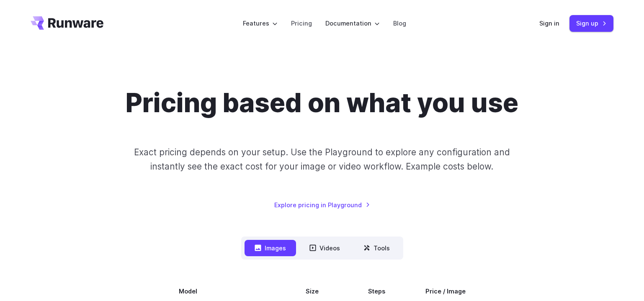  Describe the element at coordinates (302, 23) in the screenshot. I see `a: Pricing` at that location.